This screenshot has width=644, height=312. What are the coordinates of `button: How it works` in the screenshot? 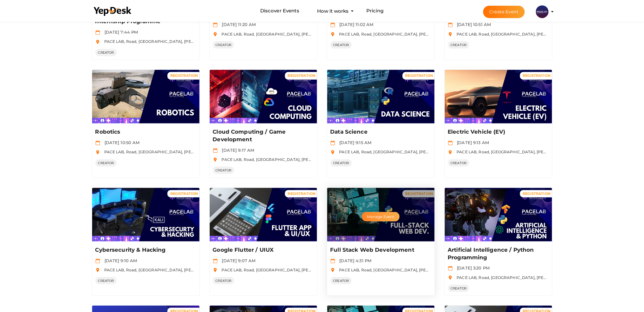 It's located at (332, 11).